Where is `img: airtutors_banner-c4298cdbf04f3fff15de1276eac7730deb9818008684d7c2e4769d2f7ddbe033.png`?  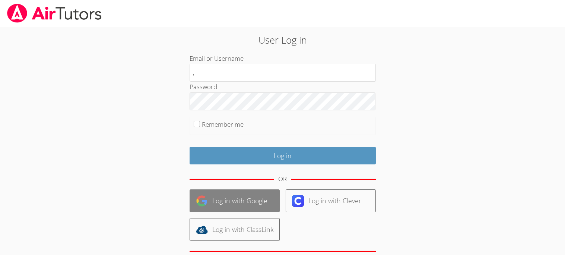 img: airtutors_banner-c4298cdbf04f3fff15de1276eac7730deb9818008684d7c2e4769d2f7ddbe033.png is located at coordinates (54, 13).